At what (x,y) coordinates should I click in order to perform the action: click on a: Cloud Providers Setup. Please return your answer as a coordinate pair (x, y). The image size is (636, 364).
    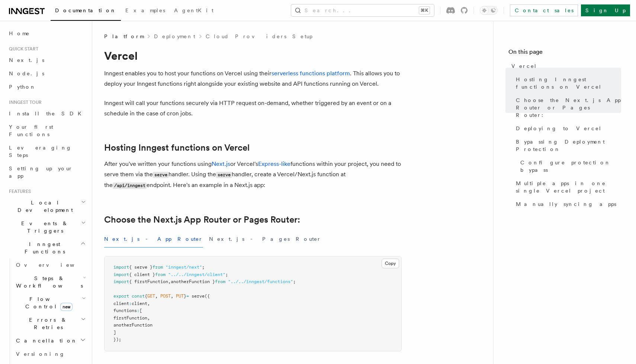
    Looking at the image, I should click on (259, 36).